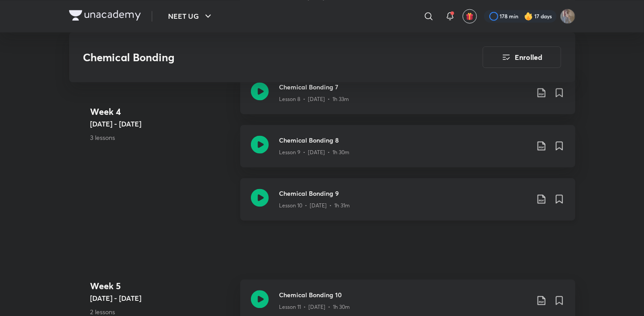 The image size is (644, 316). What do you see at coordinates (529, 16) in the screenshot?
I see `img: streak` at bounding box center [529, 16].